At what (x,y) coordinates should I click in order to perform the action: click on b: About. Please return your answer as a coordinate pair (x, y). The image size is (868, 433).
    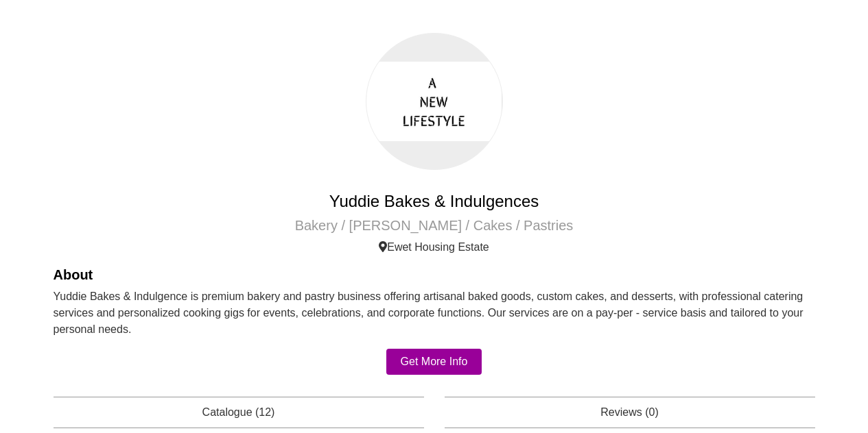
    Looking at the image, I should click on (73, 275).